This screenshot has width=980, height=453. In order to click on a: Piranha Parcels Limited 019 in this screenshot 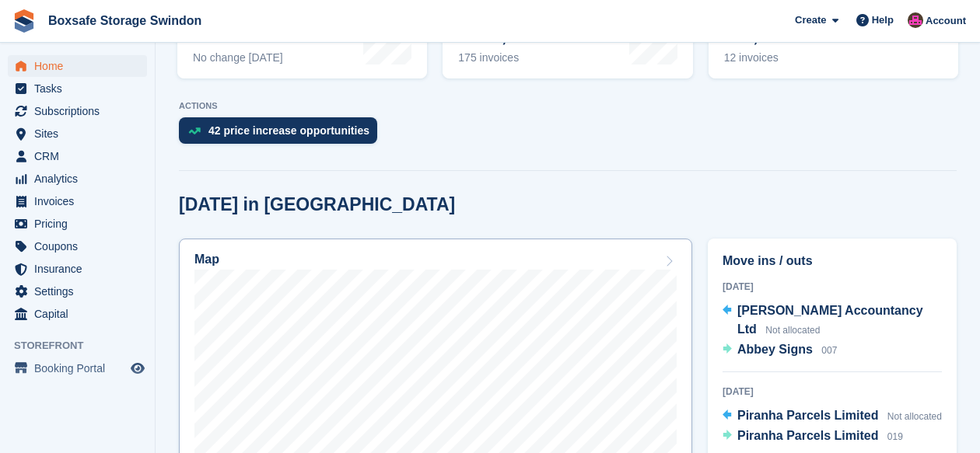, I will do `click(813, 436)`.